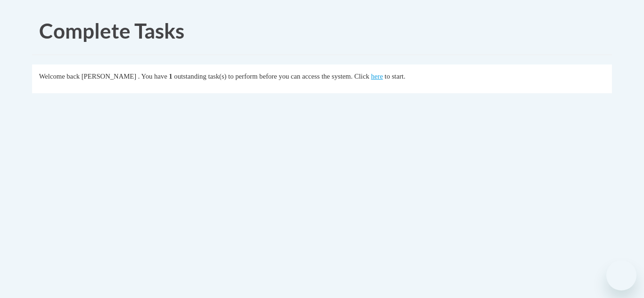 This screenshot has width=644, height=298. Describe the element at coordinates (112, 31) in the screenshot. I see `span: Complete Tasks` at that location.